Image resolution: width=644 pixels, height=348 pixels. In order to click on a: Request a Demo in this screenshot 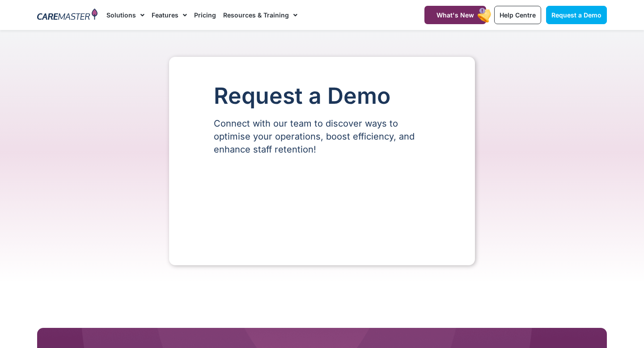, I will do `click(577, 15)`.